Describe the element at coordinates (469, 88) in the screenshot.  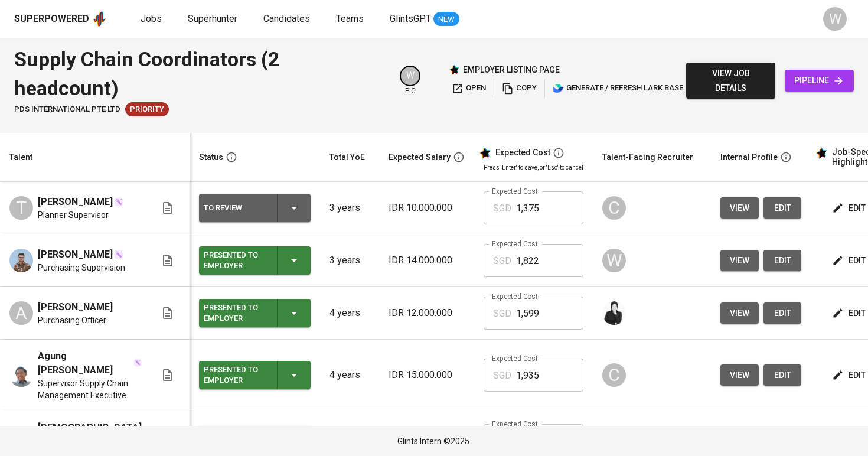
I see `a: open` at that location.